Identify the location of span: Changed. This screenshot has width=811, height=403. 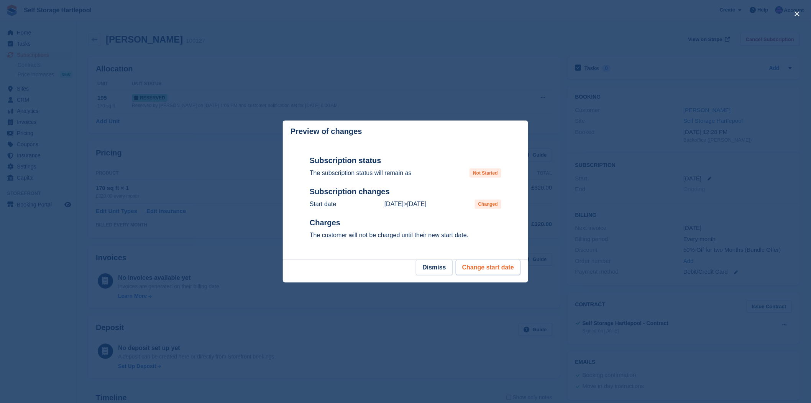
(488, 204).